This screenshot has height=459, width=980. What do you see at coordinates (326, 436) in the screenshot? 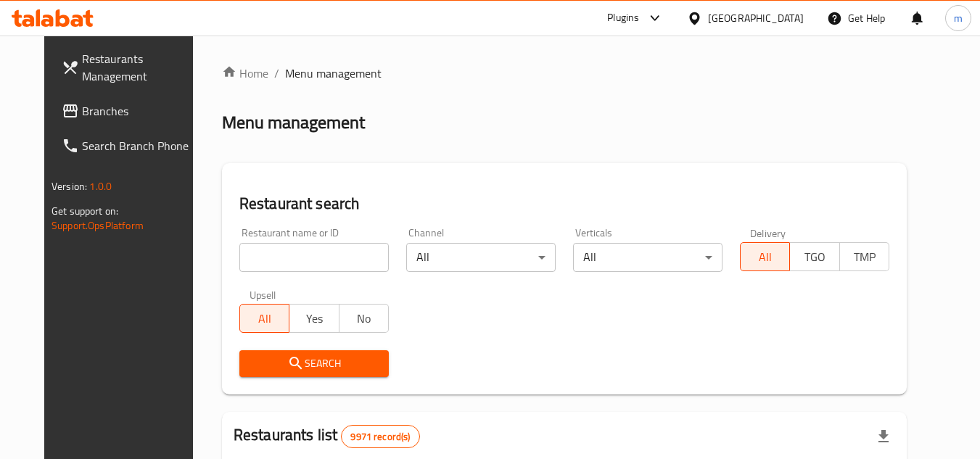
I see `h2: Restaurants list` at bounding box center [326, 436].